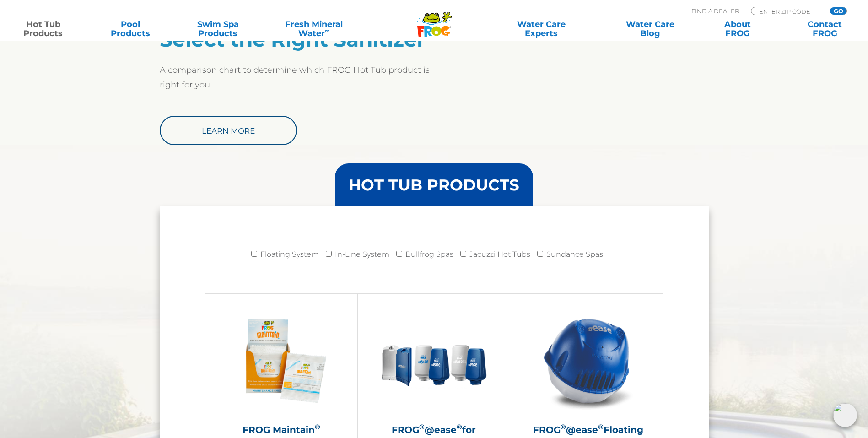 The width and height of the screenshot is (868, 438). Describe the element at coordinates (289, 254) in the screenshot. I see `label: Floating System` at that location.